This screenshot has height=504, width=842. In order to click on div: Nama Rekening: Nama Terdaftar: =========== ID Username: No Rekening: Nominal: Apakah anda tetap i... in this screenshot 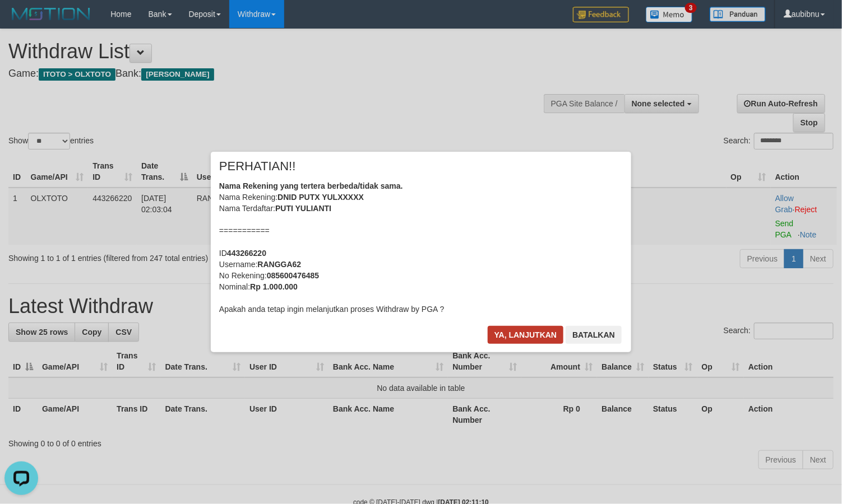, I will do `click(421, 248)`.